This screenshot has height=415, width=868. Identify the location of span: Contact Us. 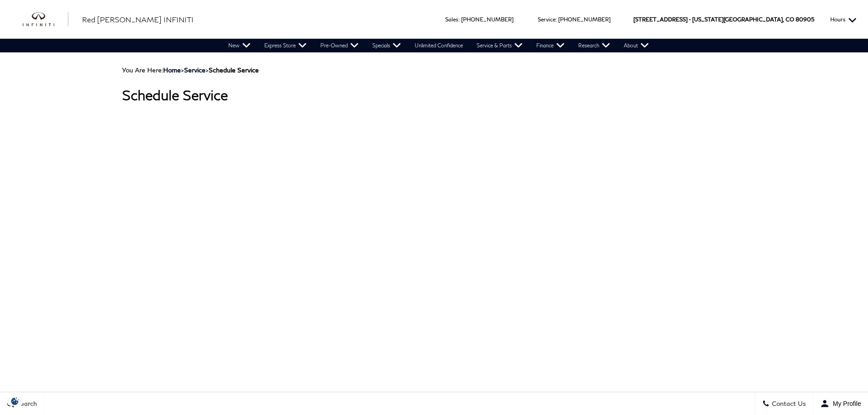
(788, 404).